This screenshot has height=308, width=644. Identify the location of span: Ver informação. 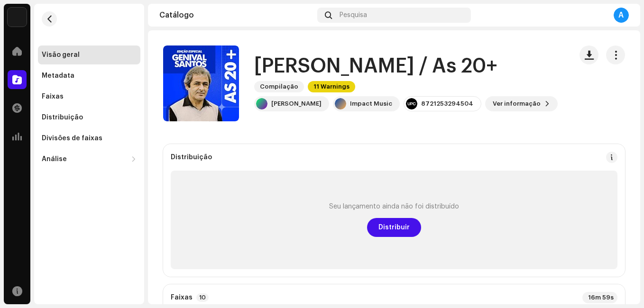
(516, 104).